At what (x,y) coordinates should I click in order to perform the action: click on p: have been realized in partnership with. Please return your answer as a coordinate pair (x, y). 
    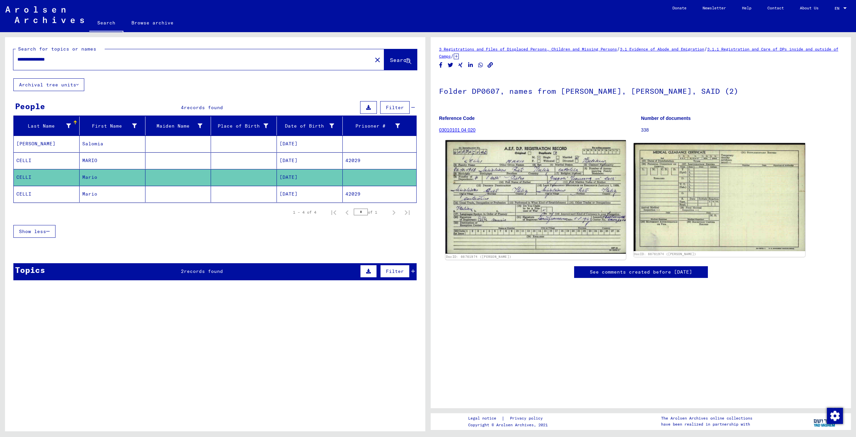
    Looking at the image, I should click on (707, 424).